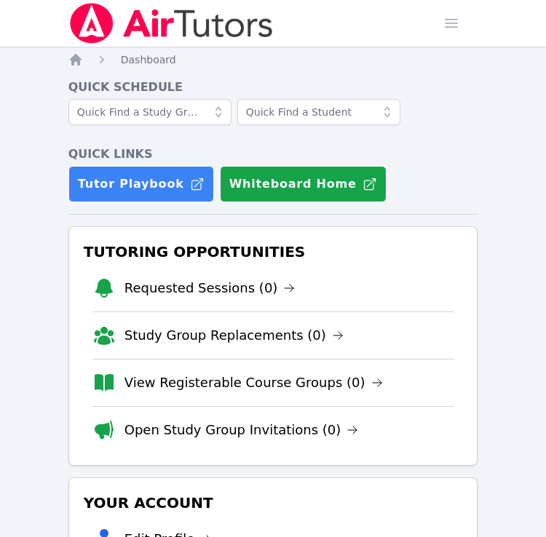 Image resolution: width=546 pixels, height=537 pixels. Describe the element at coordinates (234, 335) in the screenshot. I see `a: Study Group Replacements (0)` at that location.